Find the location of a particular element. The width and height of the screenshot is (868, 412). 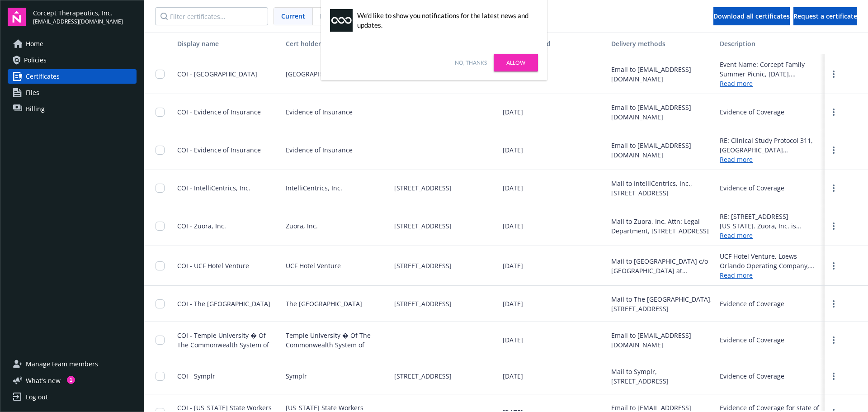

a: Files is located at coordinates (72, 92).